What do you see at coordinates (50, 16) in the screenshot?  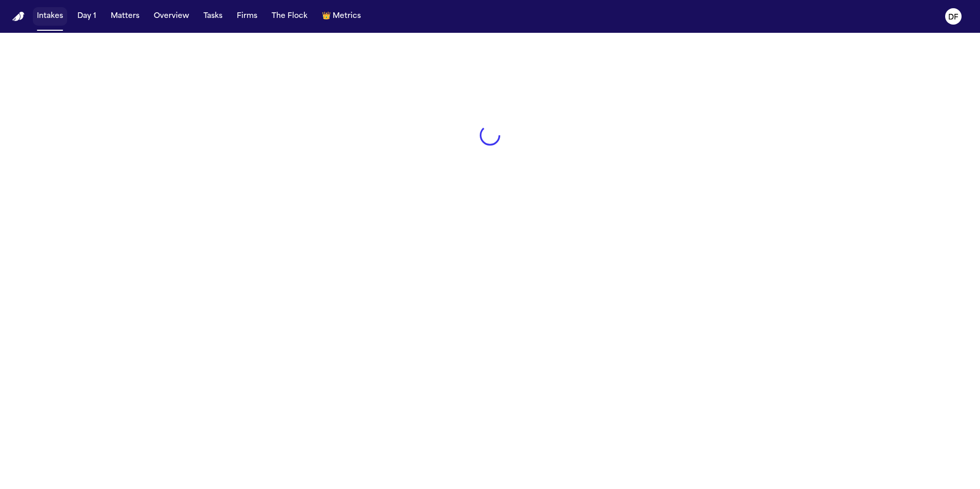 I see `button: Intakes` at bounding box center [50, 16].